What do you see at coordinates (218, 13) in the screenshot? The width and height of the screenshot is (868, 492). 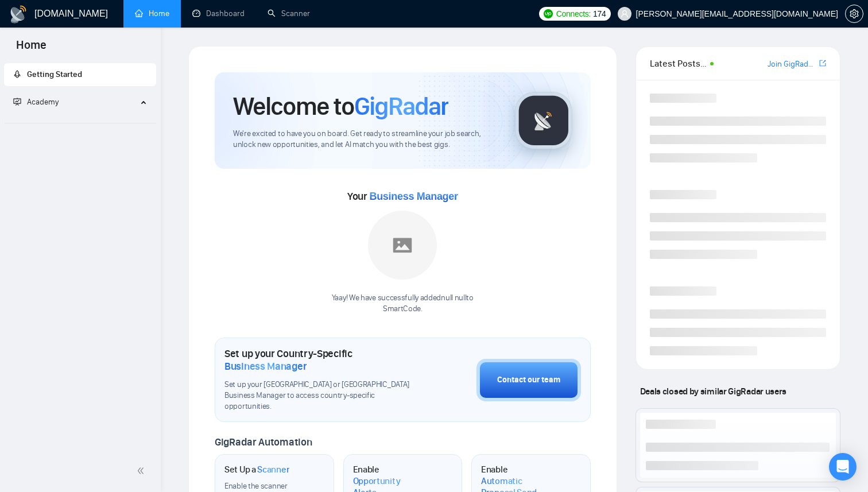 I see `a: dashboardDashboard` at bounding box center [218, 13].